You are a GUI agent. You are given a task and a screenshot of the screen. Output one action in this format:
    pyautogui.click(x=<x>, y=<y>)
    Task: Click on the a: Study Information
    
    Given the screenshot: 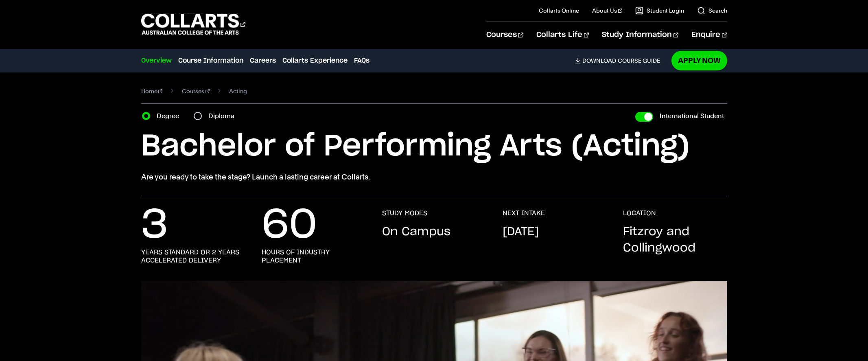 What is the action you would take?
    pyautogui.click(x=640, y=35)
    